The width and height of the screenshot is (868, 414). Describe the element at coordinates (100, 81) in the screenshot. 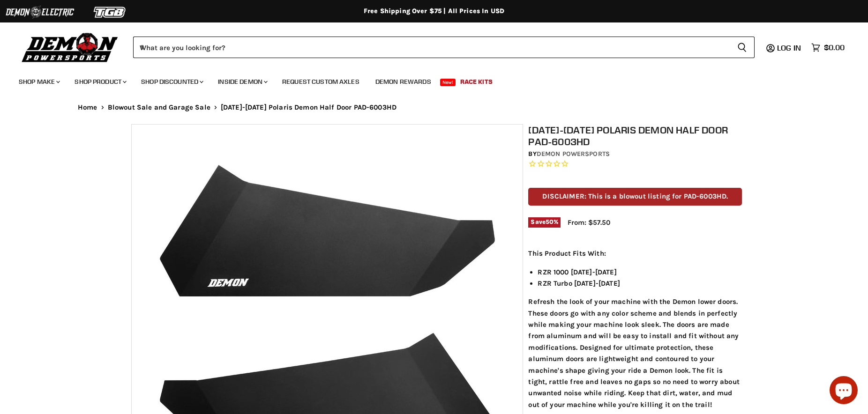

I see `a: Shop Product` at that location.